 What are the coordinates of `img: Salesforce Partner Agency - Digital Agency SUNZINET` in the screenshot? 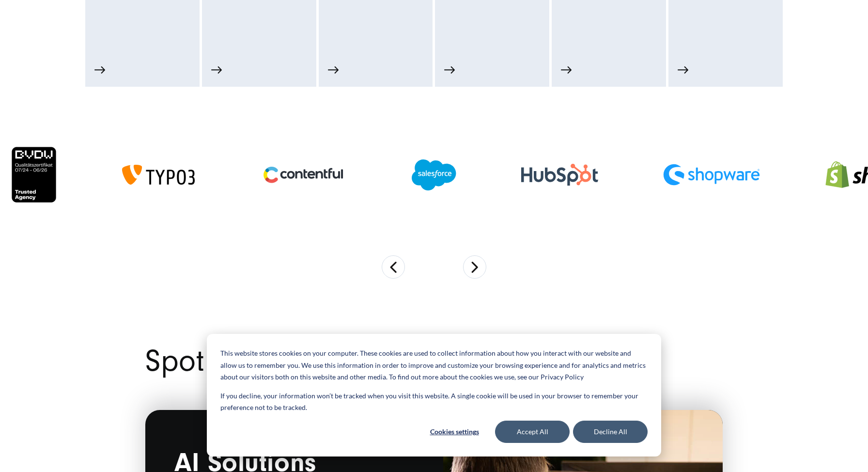 It's located at (434, 175).